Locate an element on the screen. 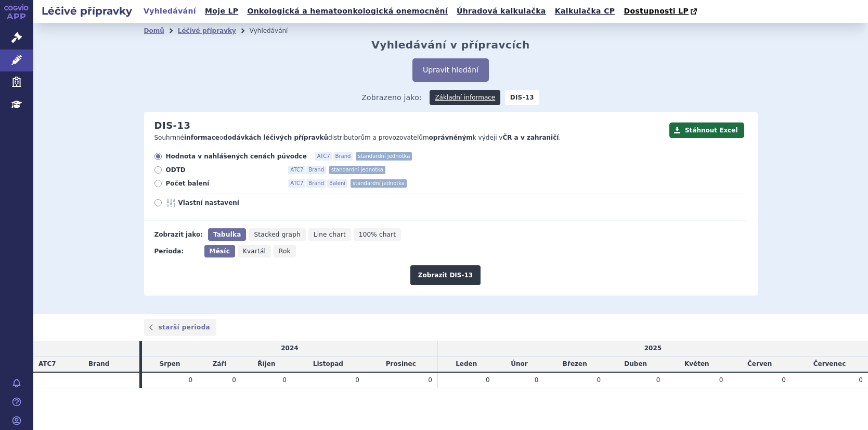  a: Základní informace is located at coordinates (465, 97).